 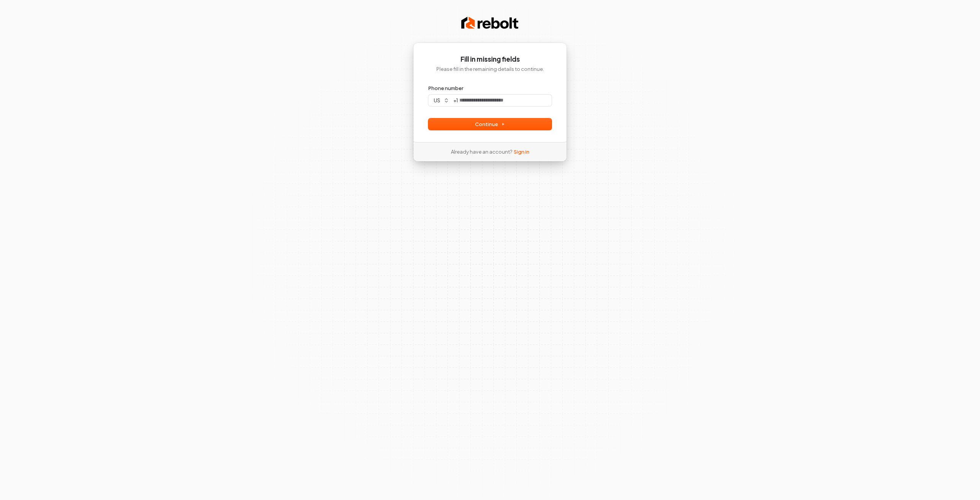 I want to click on button: us, so click(x=440, y=100).